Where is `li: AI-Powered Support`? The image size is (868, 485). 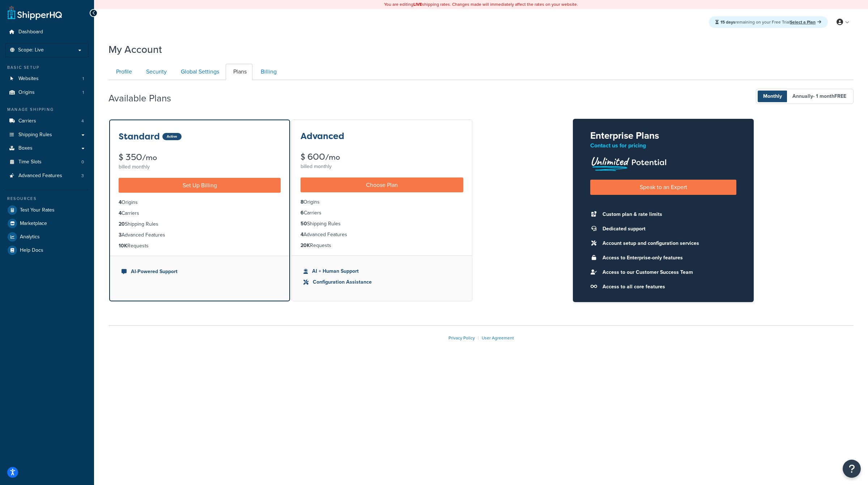
li: AI-Powered Support is located at coordinates (200, 272).